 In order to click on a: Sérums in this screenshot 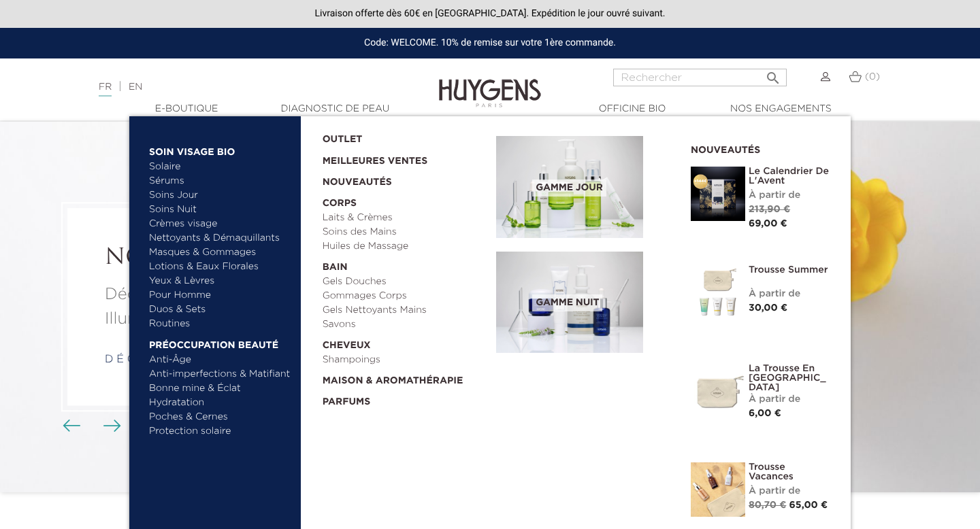, I will do `click(220, 181)`.